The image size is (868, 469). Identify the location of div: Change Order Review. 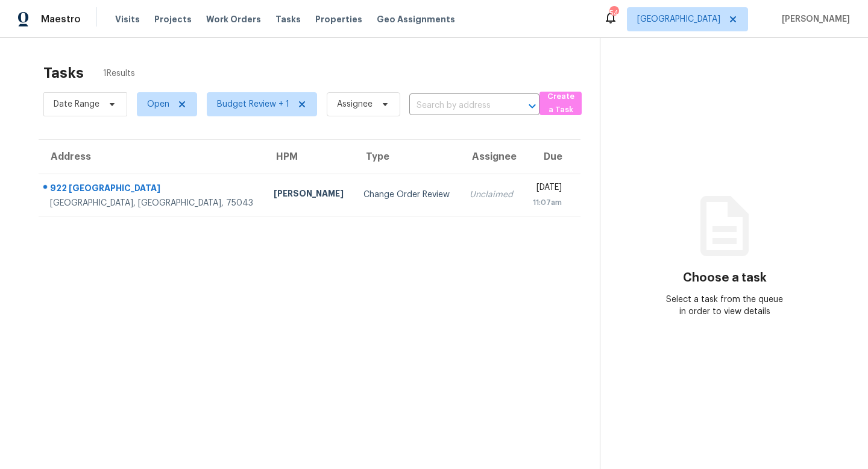
(407, 195).